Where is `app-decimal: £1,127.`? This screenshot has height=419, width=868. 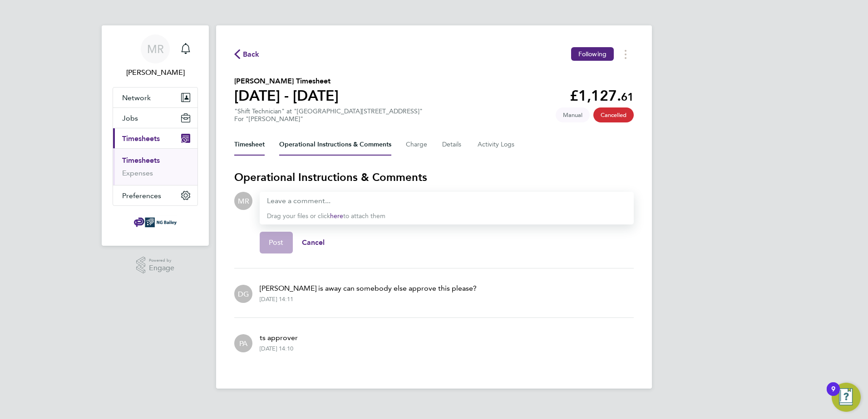 app-decimal: £1,127. is located at coordinates (602, 96).